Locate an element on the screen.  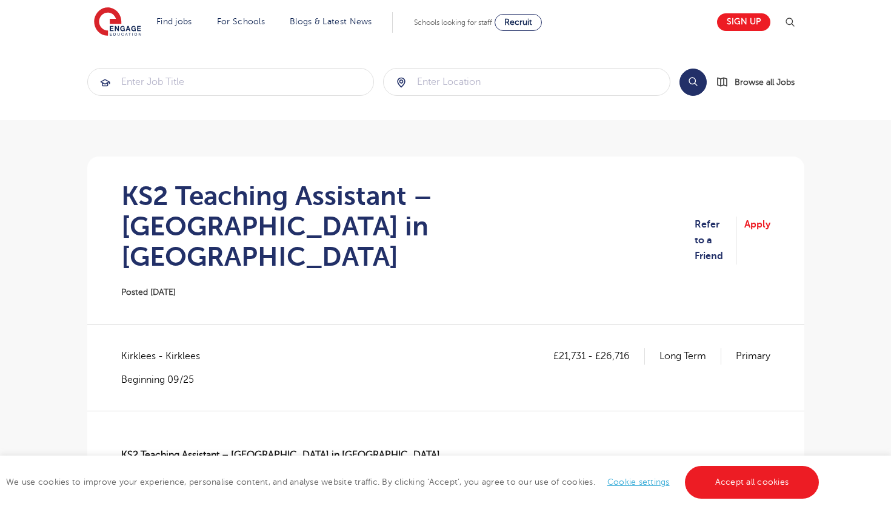
p: Long Term is located at coordinates (690, 356).